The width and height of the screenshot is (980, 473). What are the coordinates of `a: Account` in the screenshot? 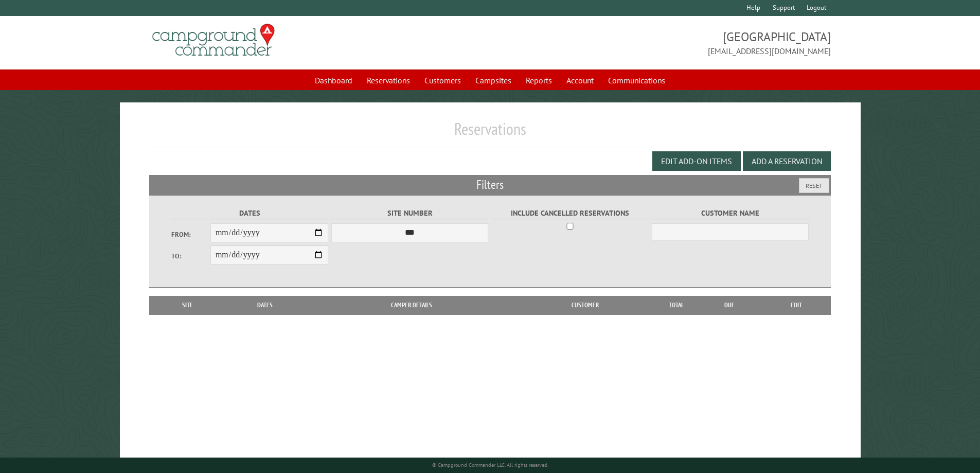 It's located at (580, 80).